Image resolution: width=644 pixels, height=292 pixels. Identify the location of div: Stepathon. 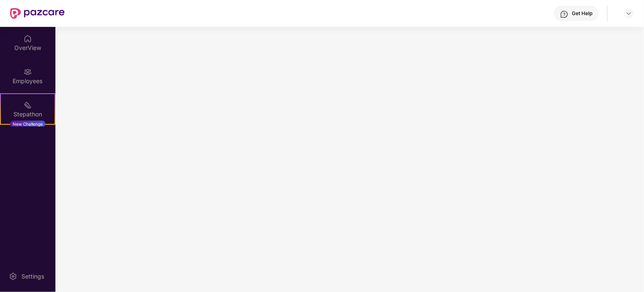
(28, 114).